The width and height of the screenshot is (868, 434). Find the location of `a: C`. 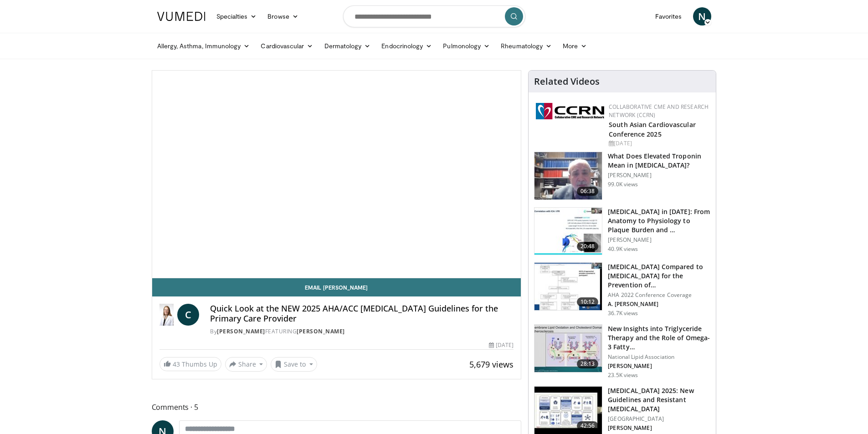

a: C is located at coordinates (188, 315).